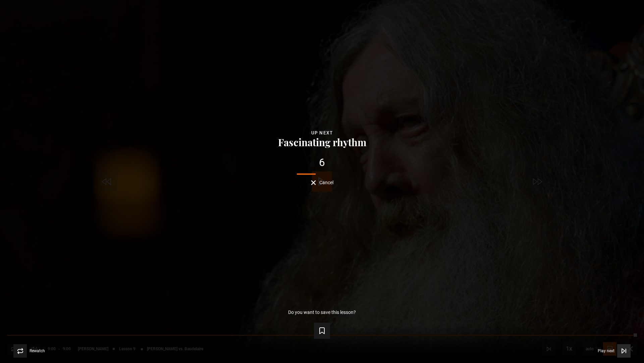 The height and width of the screenshot is (363, 644). What do you see at coordinates (322, 142) in the screenshot?
I see `button: Fascinating rhythm` at bounding box center [322, 142].